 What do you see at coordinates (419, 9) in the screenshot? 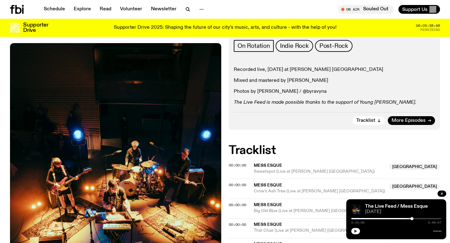
I see `button: Support Us` at bounding box center [419, 9].